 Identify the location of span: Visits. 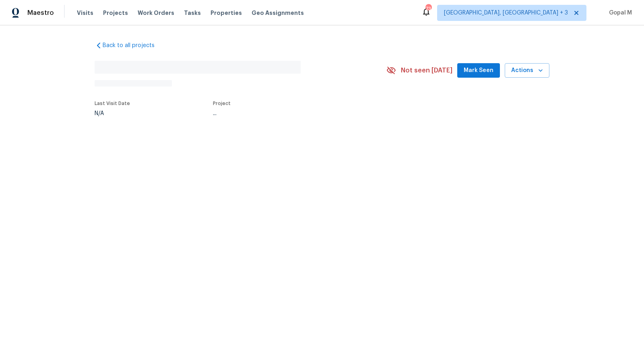
(85, 13).